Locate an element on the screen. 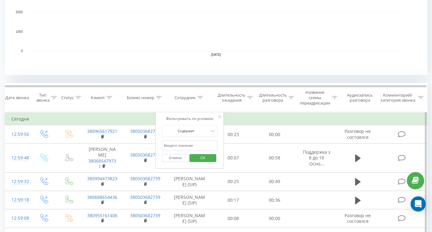  button: OK is located at coordinates (203, 158).